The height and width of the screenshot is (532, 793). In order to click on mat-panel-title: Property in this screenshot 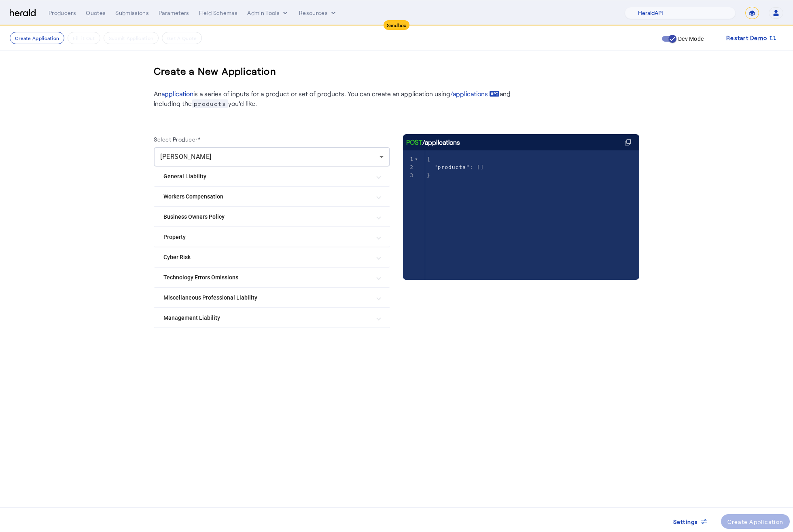, I will do `click(267, 237)`.